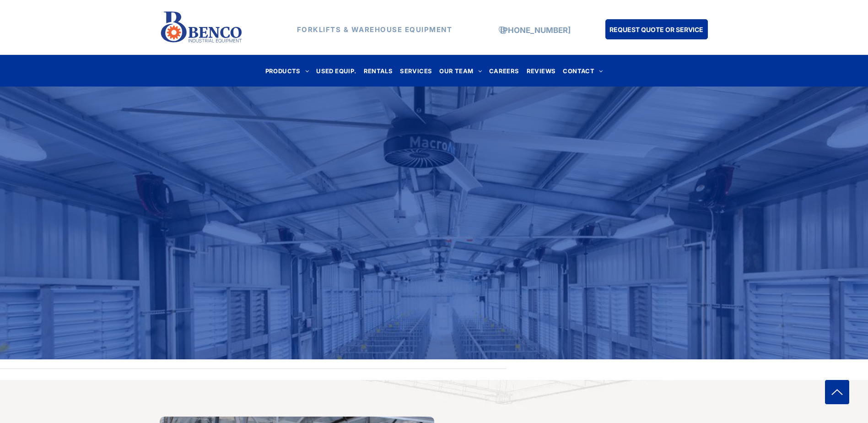 Image resolution: width=868 pixels, height=423 pixels. What do you see at coordinates (656, 29) in the screenshot?
I see `span: REQUEST QUOTE OR SERVICE` at bounding box center [656, 29].